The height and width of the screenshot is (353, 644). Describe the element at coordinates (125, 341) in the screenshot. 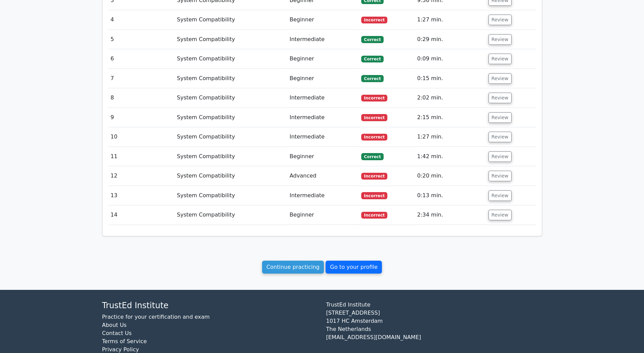

I see `a: Terms of Service` at that location.